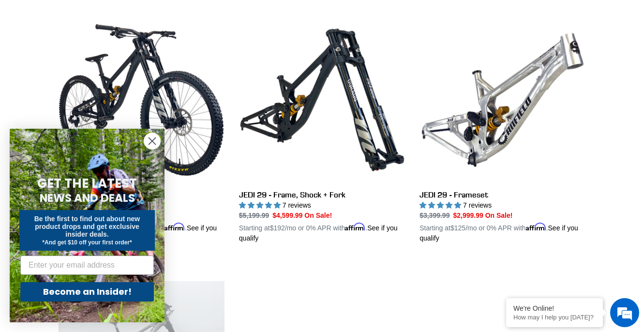  Describe the element at coordinates (554, 317) in the screenshot. I see `p: How may I help you today?` at that location.